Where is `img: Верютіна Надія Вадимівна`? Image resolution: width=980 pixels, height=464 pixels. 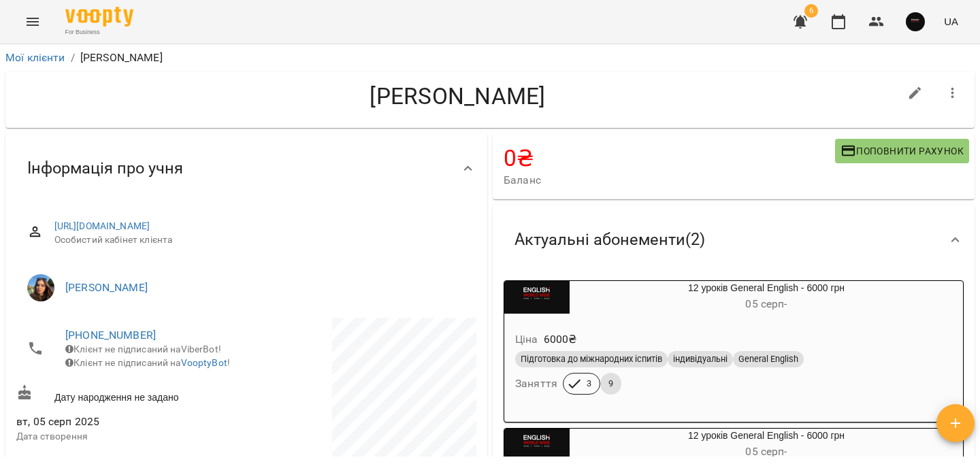 img: Верютіна Надія Вадимівна is located at coordinates (41, 288).